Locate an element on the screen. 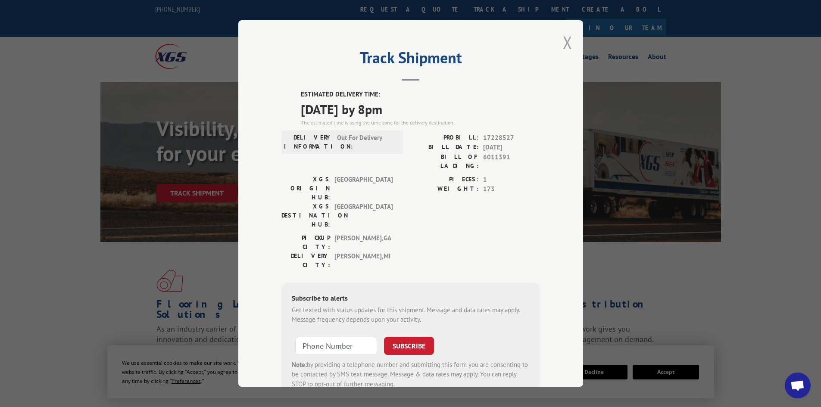  strong: Note: is located at coordinates (299, 365).